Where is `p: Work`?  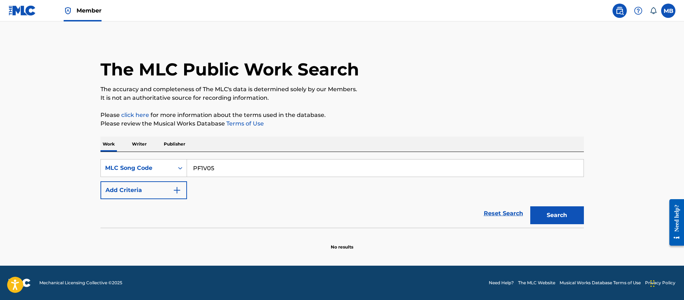
p: Work is located at coordinates (109, 144).